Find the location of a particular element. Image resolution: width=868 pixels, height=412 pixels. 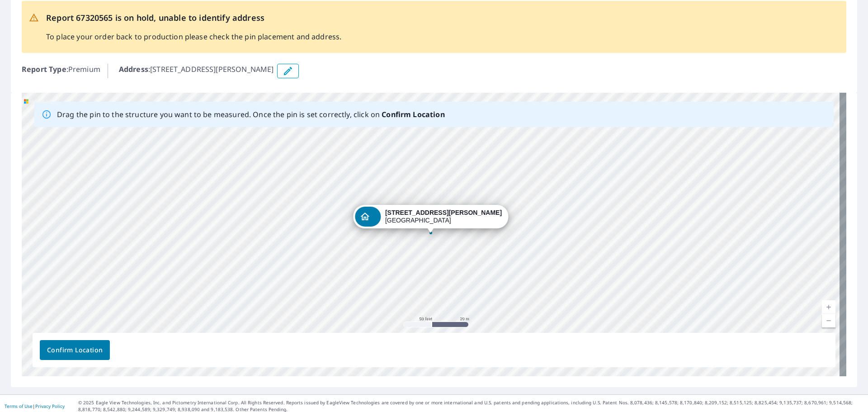

b: Address is located at coordinates (133, 70).